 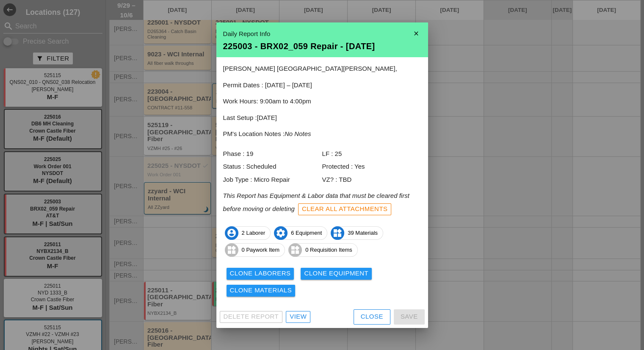 What do you see at coordinates (260, 273) in the screenshot?
I see `div: Clone Laborers` at bounding box center [260, 273].